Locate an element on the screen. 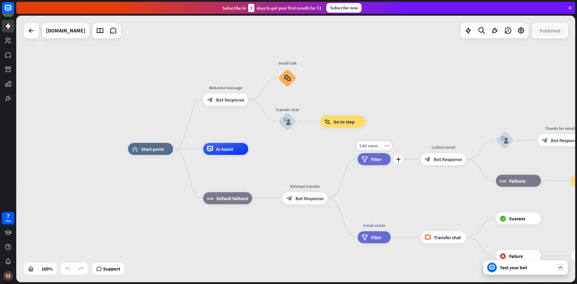 The height and width of the screenshot is (284, 577). div: Subscribe in days to get your first month for $1 is located at coordinates (272, 8).